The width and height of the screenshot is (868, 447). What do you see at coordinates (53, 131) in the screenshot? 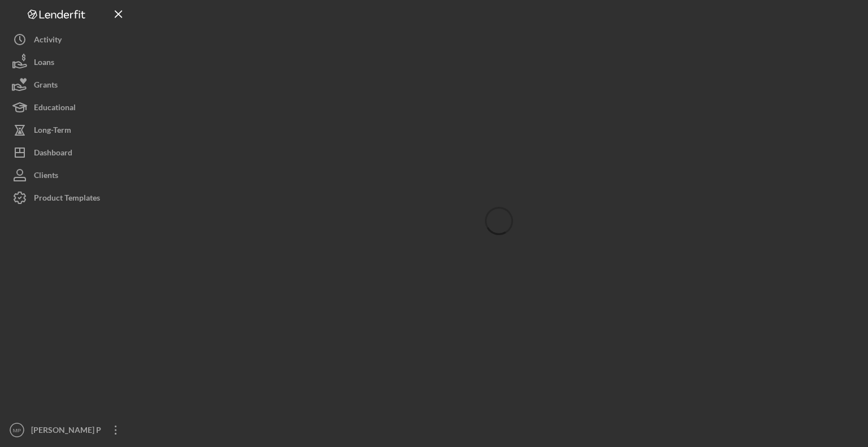
I see `div: Long-Term` at bounding box center [53, 131].